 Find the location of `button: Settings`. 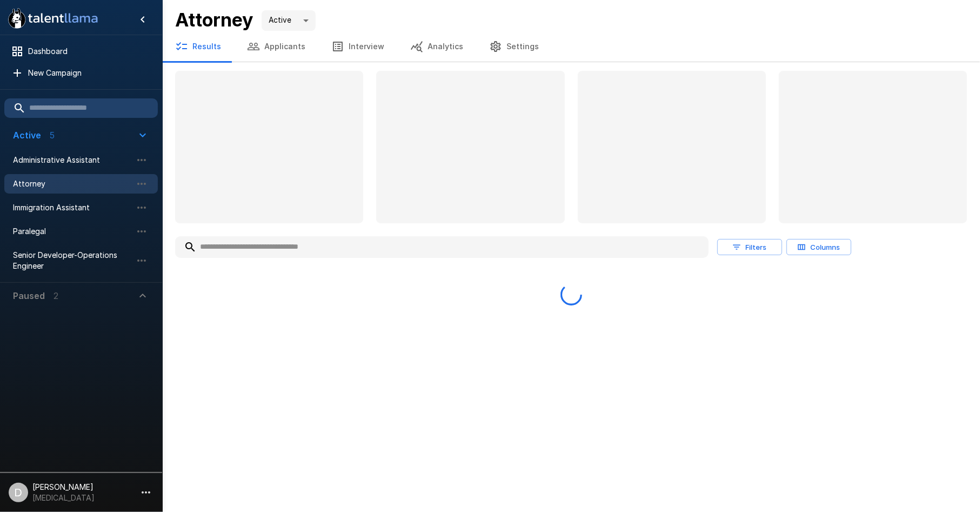

button: Settings is located at coordinates (514, 46).